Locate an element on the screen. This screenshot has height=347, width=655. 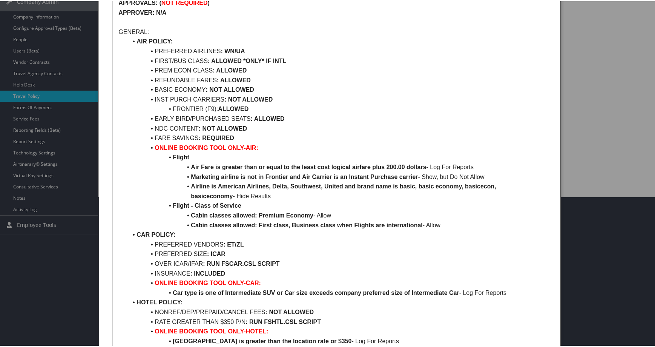
strong: ONLINE BOOKING TOOL ONLY-HOTEL: is located at coordinates (211, 330).